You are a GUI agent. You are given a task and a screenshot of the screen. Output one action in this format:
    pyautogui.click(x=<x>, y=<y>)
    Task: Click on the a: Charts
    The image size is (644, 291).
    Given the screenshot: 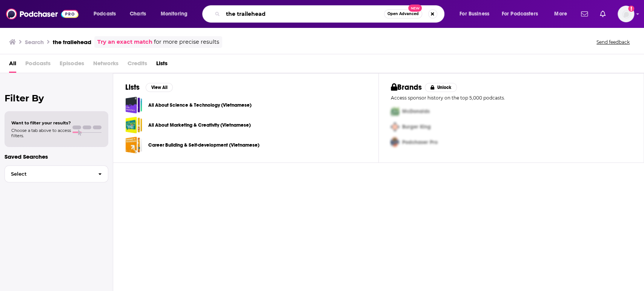 What is the action you would take?
    pyautogui.click(x=138, y=14)
    